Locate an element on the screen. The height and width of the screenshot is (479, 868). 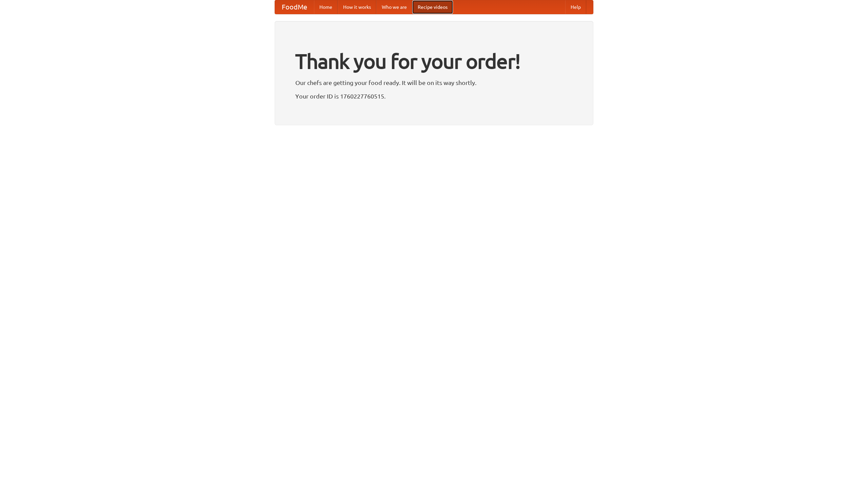
a: FoodMe is located at coordinates (294, 7).